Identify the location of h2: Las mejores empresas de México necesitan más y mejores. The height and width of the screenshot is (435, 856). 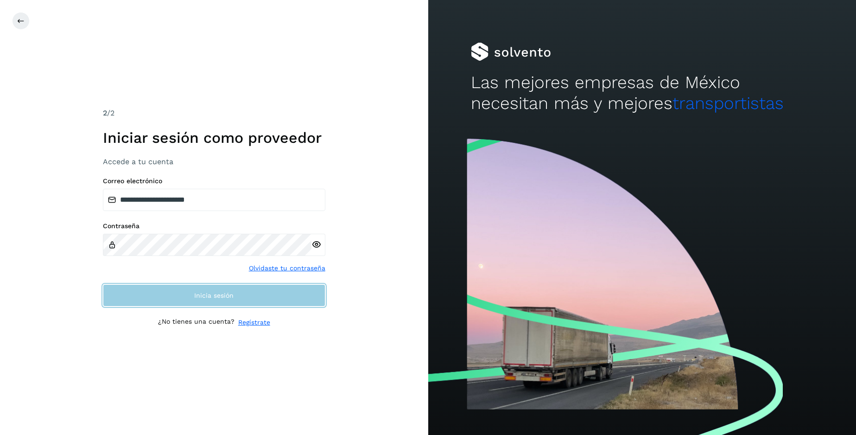
(642, 93).